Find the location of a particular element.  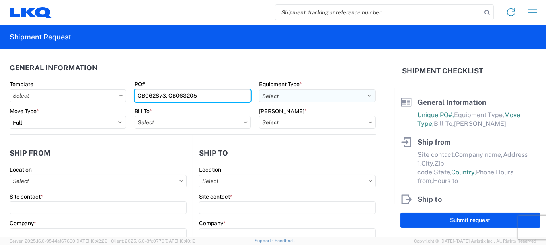

span: Server: 2025.16.0-9544af67660 is located at coordinates (58, 241).